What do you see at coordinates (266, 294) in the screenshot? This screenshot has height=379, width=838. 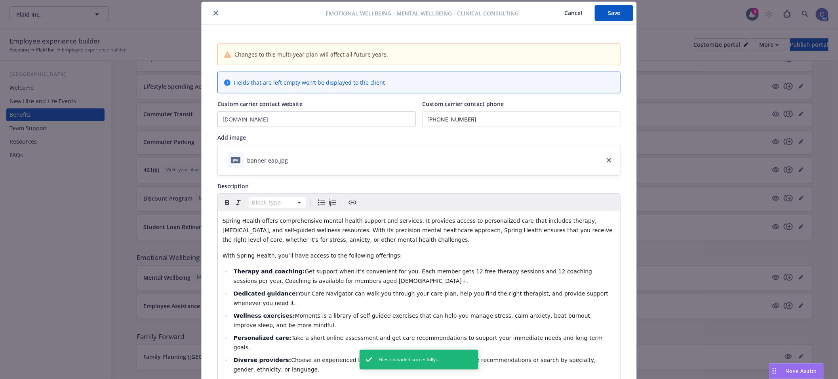 I see `strong: Dedicated guidance:` at bounding box center [266, 294].